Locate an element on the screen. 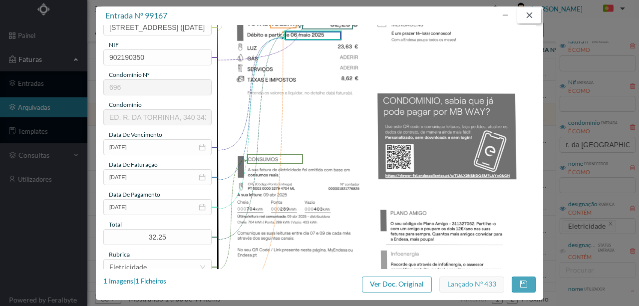  button: Lançado nº 433 is located at coordinates (471, 284).